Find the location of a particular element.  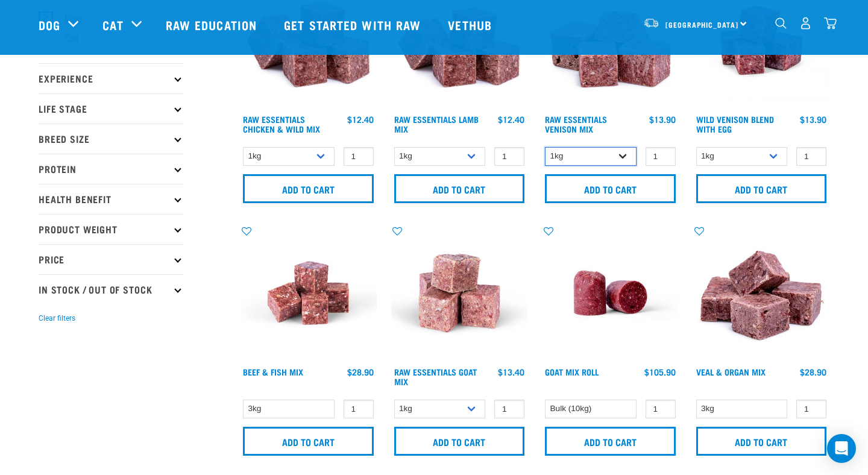

div: $105.90 is located at coordinates (661, 373).